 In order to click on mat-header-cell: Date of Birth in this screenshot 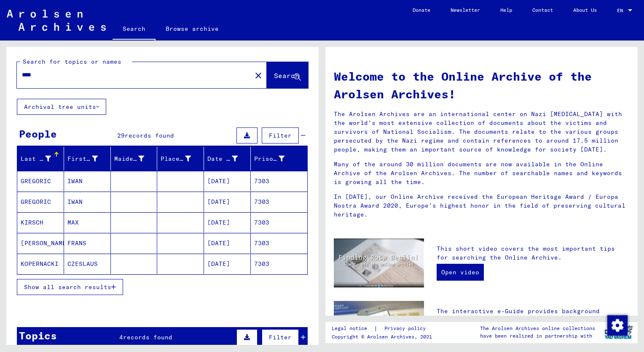, I will do `click(227, 159)`.